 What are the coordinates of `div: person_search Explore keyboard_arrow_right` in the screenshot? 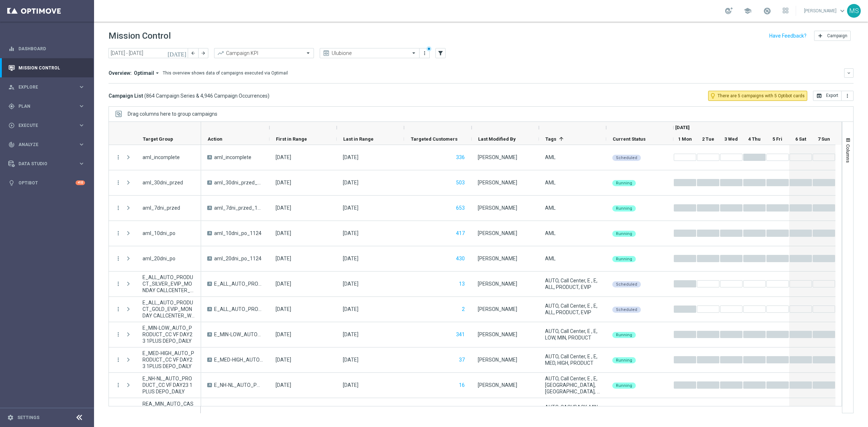 It's located at (47, 87).